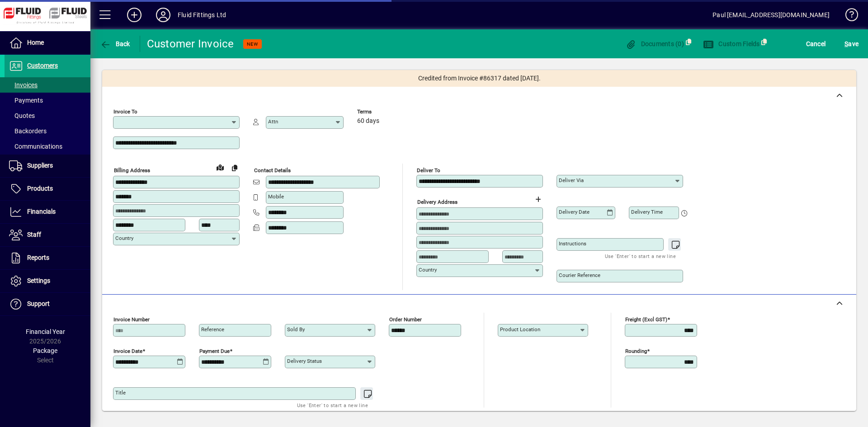 This screenshot has width=868, height=427. Describe the element at coordinates (22, 116) in the screenshot. I see `span: Quotes` at that location.